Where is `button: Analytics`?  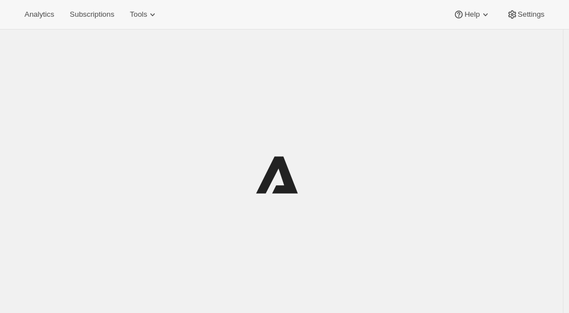 button: Analytics is located at coordinates (39, 14).